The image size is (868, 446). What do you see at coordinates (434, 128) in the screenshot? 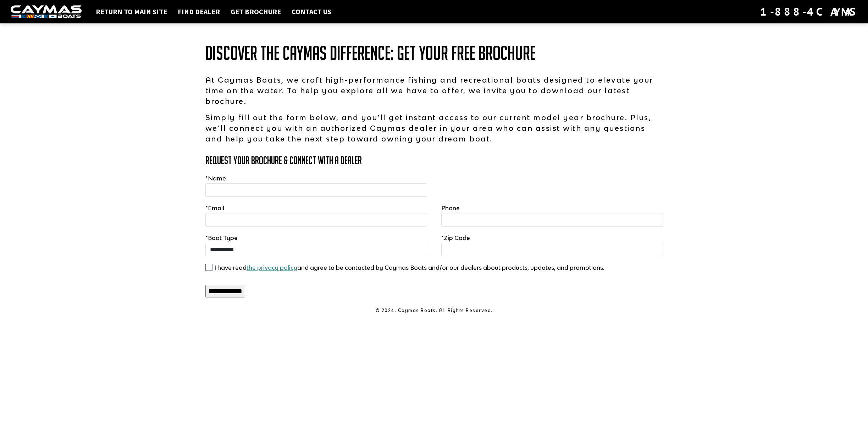
I see `p: Simply fill out the form below, and you’ll get instant access to our current model year brochure....` at bounding box center [434, 128].